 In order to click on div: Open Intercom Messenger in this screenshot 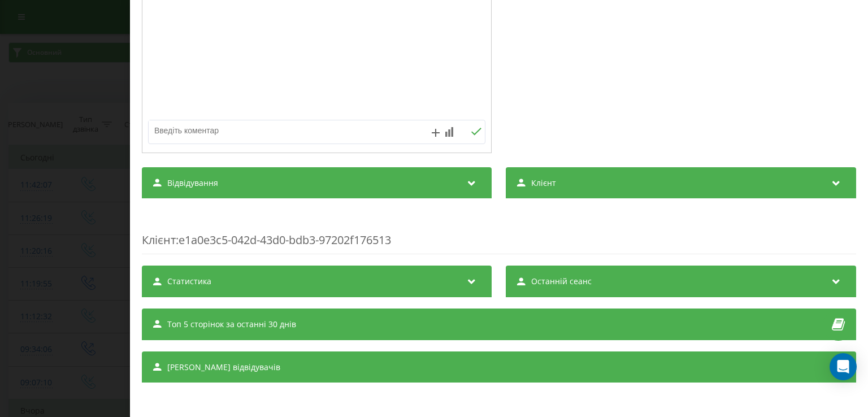, I will do `click(843, 367)`.